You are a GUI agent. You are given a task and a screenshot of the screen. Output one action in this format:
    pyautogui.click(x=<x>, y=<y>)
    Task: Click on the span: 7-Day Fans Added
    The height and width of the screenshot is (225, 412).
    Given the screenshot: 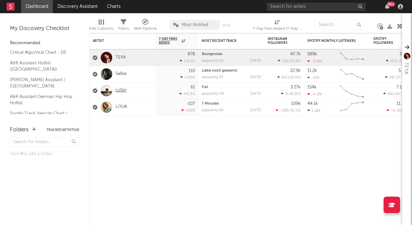 What is the action you would take?
    pyautogui.click(x=169, y=41)
    